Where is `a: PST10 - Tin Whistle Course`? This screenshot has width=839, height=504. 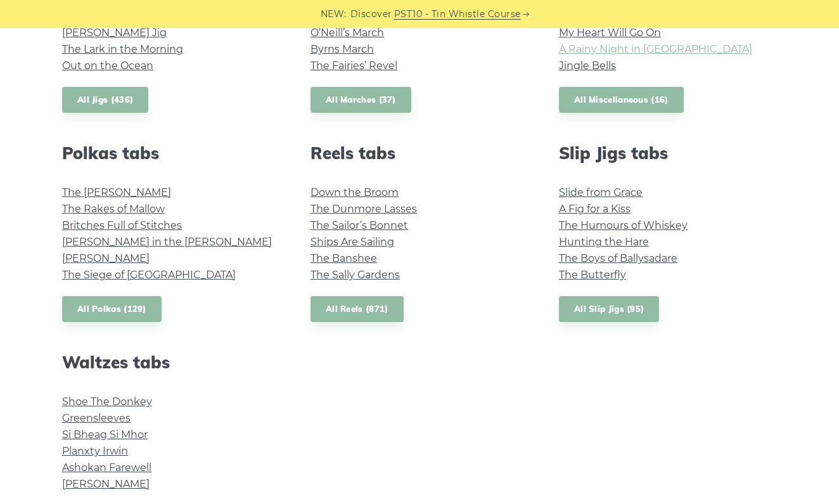 a: PST10 - Tin Whistle Course is located at coordinates (457, 14).